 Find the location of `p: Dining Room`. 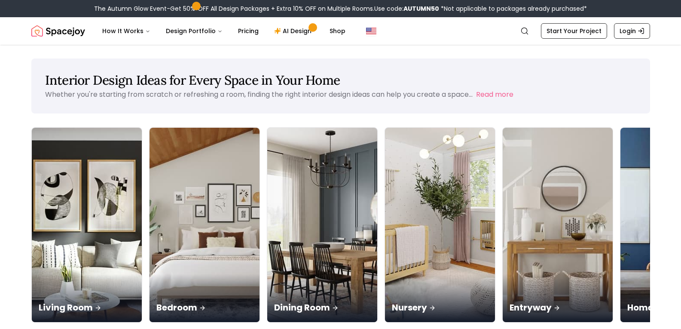

p: Dining Room is located at coordinates (322, 307).